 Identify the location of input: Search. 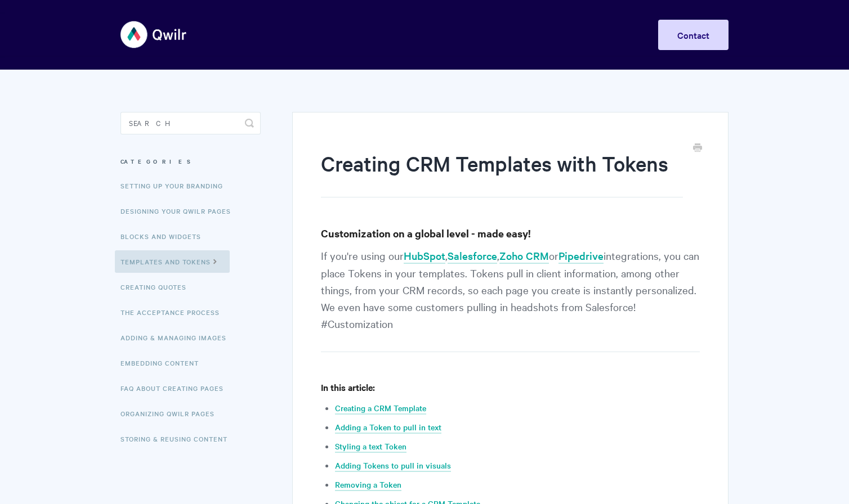
(190, 123).